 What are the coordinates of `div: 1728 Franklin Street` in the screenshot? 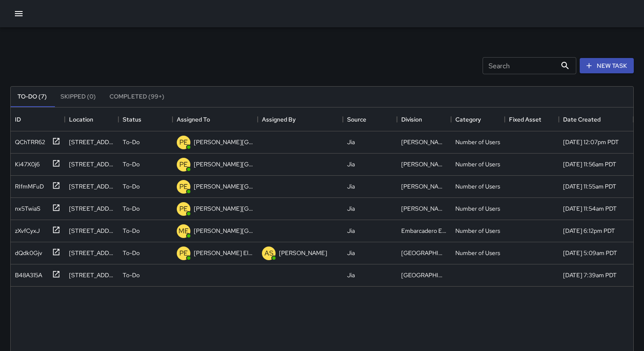 It's located at (92, 275).